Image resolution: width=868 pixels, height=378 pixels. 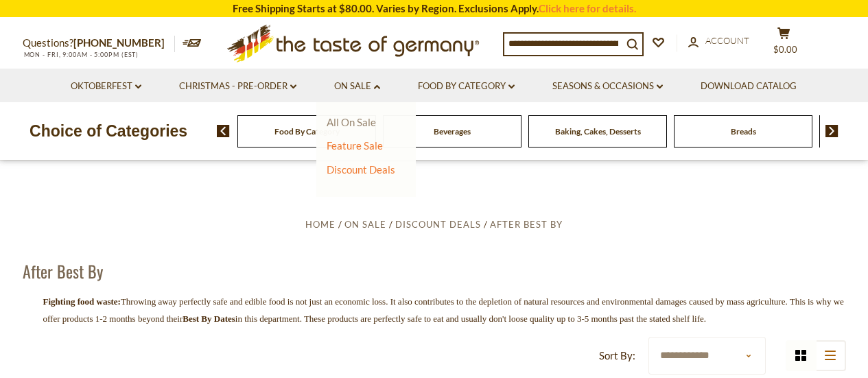 What do you see at coordinates (106, 87) in the screenshot?
I see `a: Oktoberfest` at bounding box center [106, 87].